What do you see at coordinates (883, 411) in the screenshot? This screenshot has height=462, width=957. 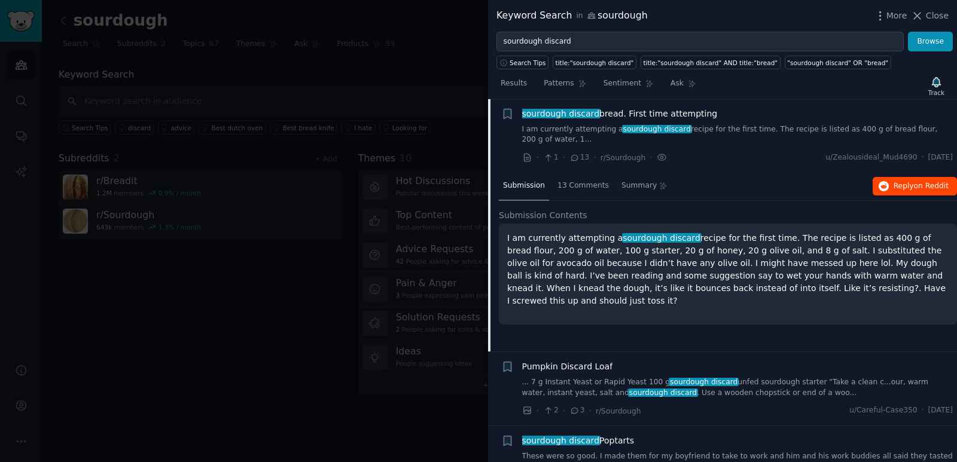 I see `span: u/Careful-Case350` at bounding box center [883, 411].